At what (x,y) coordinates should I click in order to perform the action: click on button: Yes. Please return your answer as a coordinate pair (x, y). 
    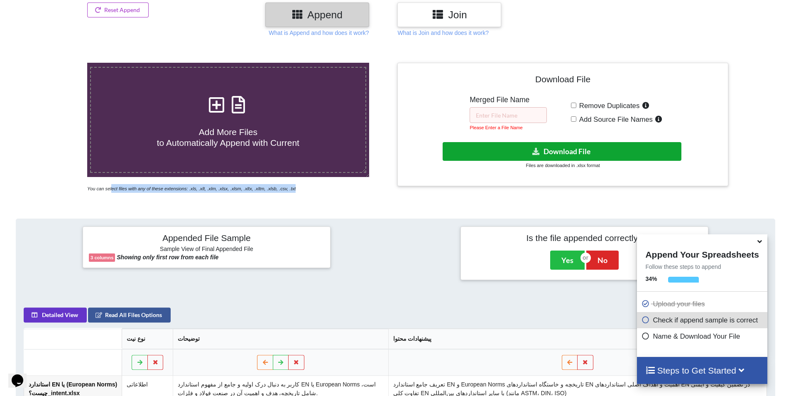
    Looking at the image, I should click on (567, 260).